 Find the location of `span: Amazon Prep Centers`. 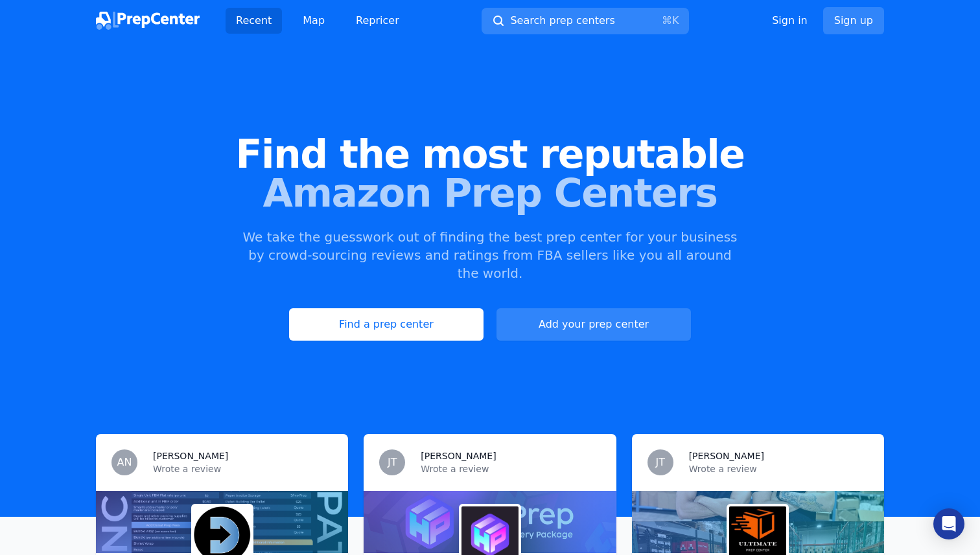

span: Amazon Prep Centers is located at coordinates (490, 193).